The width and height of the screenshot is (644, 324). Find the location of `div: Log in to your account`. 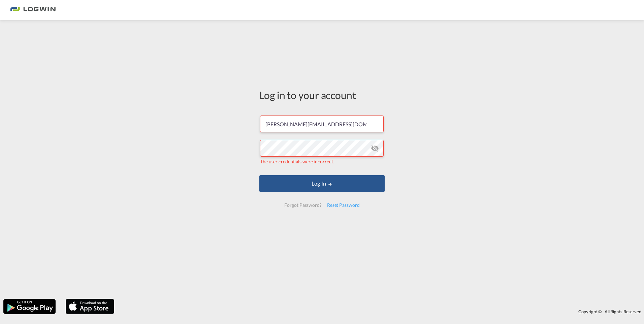

div: Log in to your account is located at coordinates (322, 95).